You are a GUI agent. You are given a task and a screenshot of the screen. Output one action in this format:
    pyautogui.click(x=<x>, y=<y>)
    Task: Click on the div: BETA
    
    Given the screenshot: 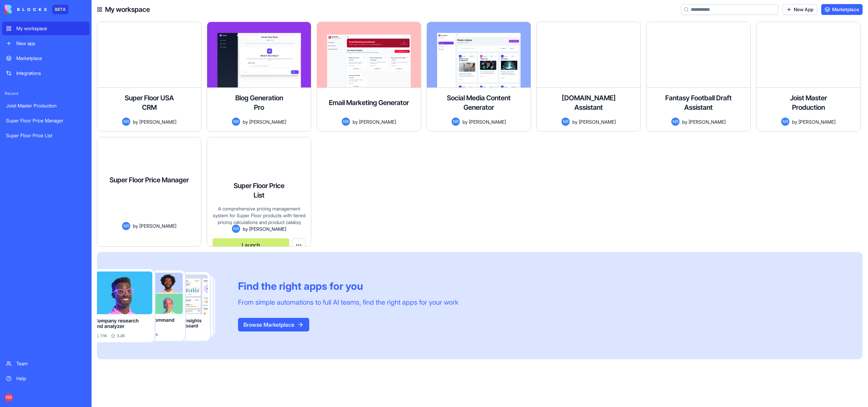 What is the action you would take?
    pyautogui.click(x=60, y=9)
    